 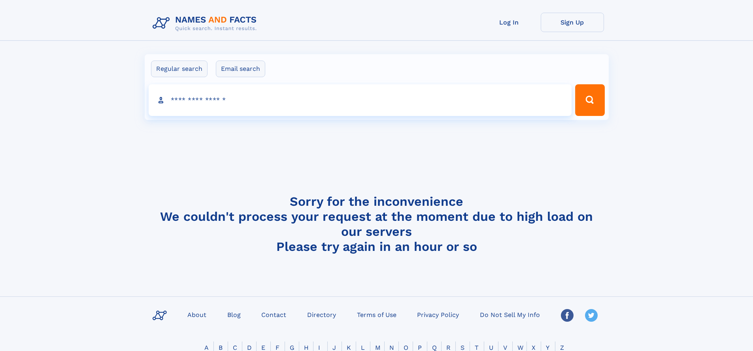 I want to click on a: Sign Up, so click(x=572, y=22).